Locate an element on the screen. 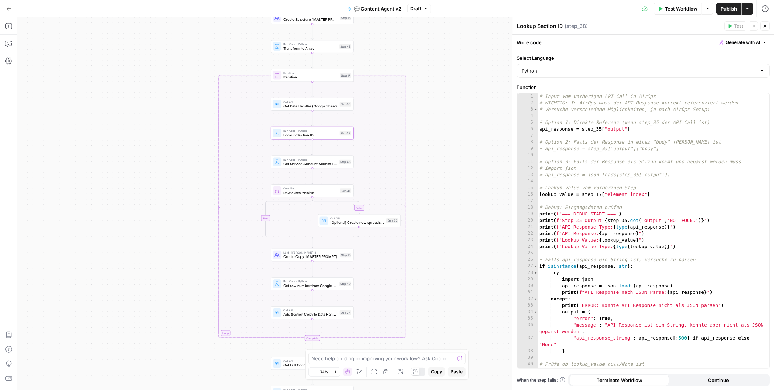 The image size is (774, 390). div: 11 is located at coordinates (527, 162).